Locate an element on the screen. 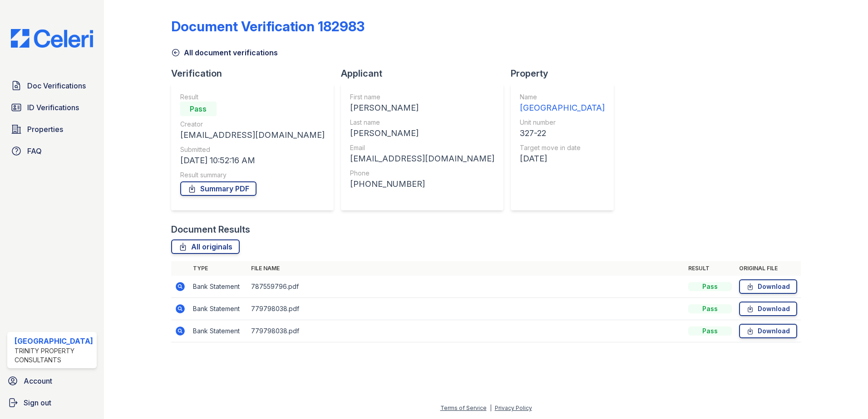 Image resolution: width=868 pixels, height=419 pixels. a: All originals is located at coordinates (205, 247).